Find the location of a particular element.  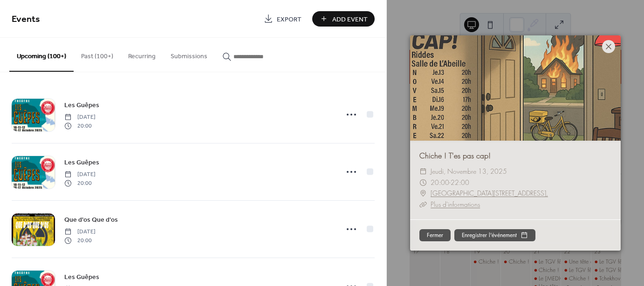

button: Upcoming (100+) is located at coordinates (41, 54).